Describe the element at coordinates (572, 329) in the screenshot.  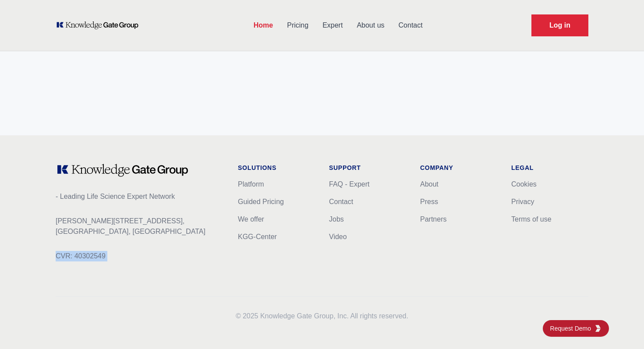
I see `span: Request Demo` at that location.